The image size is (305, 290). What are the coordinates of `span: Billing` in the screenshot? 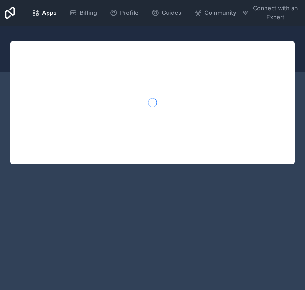 It's located at (88, 13).